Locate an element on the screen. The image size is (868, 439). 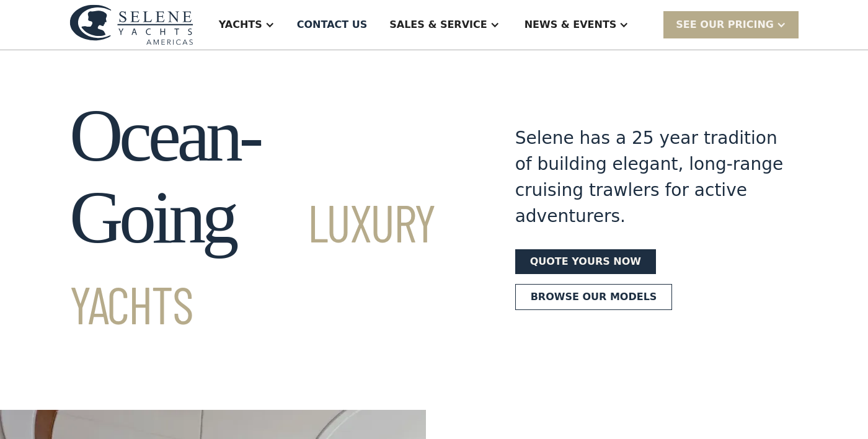
a: Browse our models is located at coordinates (594, 298).